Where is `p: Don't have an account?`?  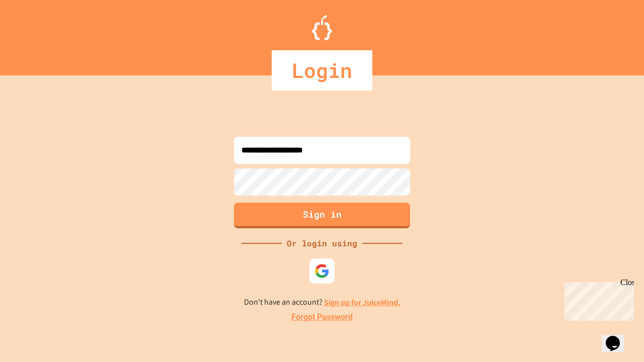 p: Don't have an account? is located at coordinates (322, 302).